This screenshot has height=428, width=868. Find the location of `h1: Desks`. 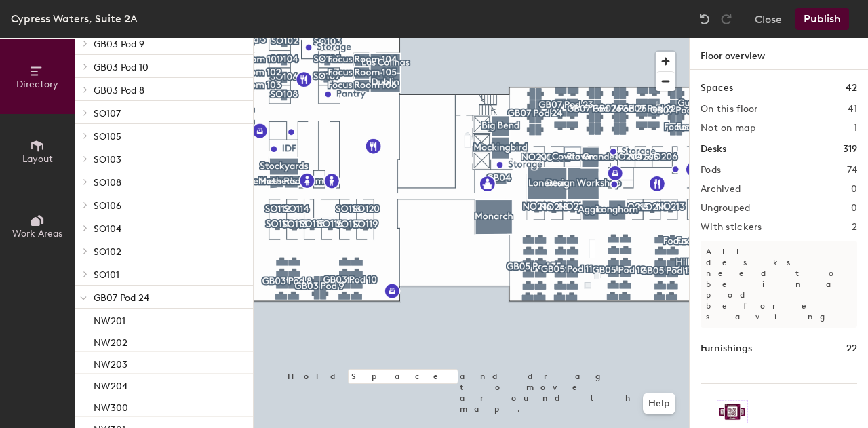

h1: Desks is located at coordinates (714, 149).